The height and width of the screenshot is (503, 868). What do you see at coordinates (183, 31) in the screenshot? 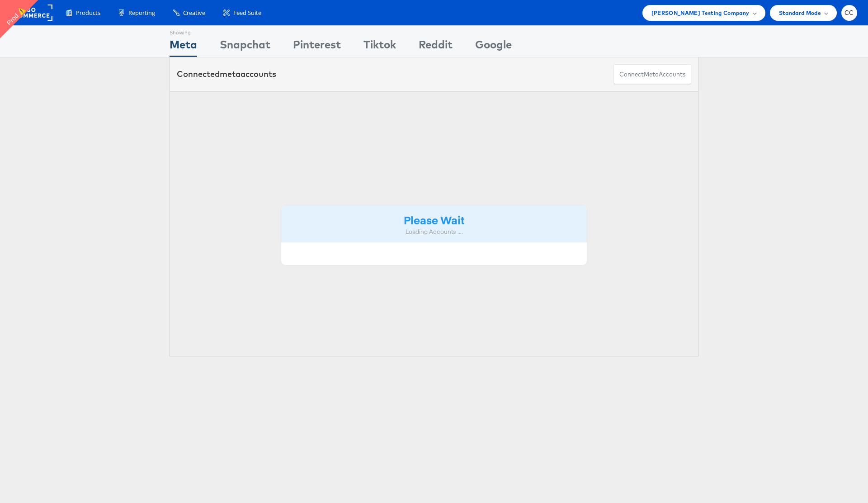
I see `div: Showing` at bounding box center [183, 31].